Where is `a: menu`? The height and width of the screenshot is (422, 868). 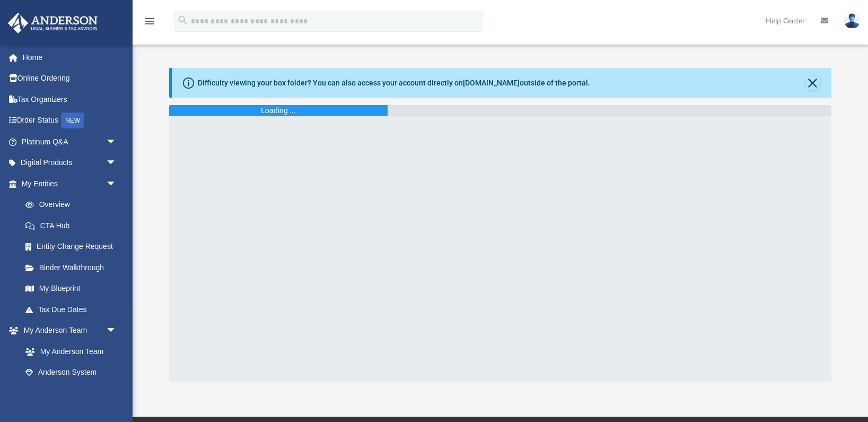 a: menu is located at coordinates (150, 24).